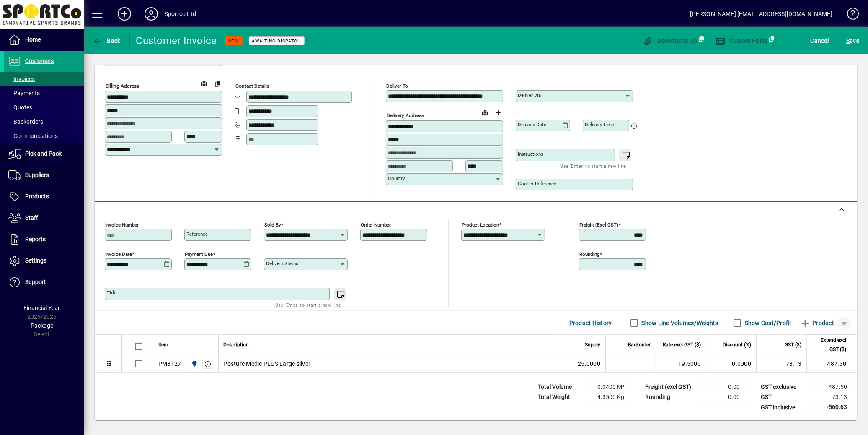 Image resolution: width=868 pixels, height=435 pixels. I want to click on a: Knowledge Base, so click(850, 15).